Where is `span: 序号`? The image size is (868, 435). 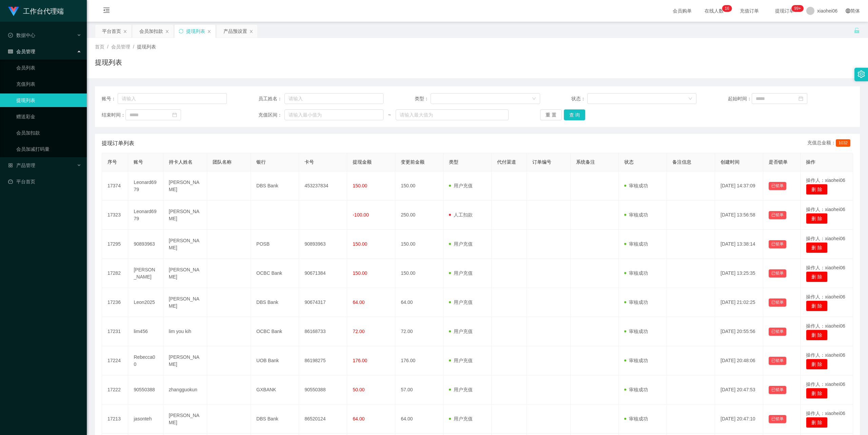
span: 序号 is located at coordinates (112, 162).